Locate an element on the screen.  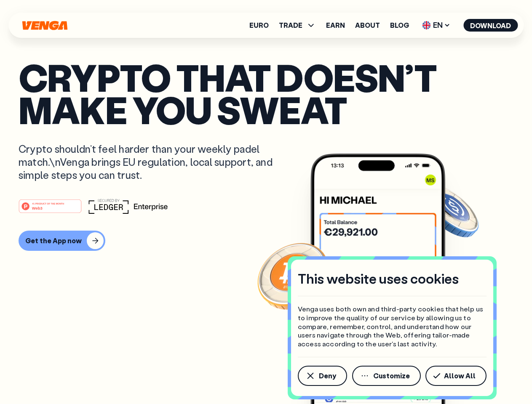
span: Customize is located at coordinates (391, 376).